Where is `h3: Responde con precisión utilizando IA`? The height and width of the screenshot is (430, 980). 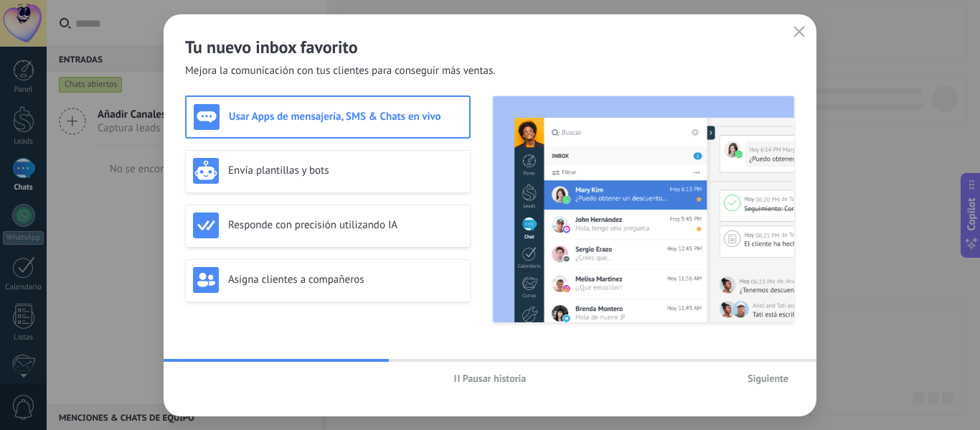
h3: Responde con precisión utilizando IA is located at coordinates (345, 224).